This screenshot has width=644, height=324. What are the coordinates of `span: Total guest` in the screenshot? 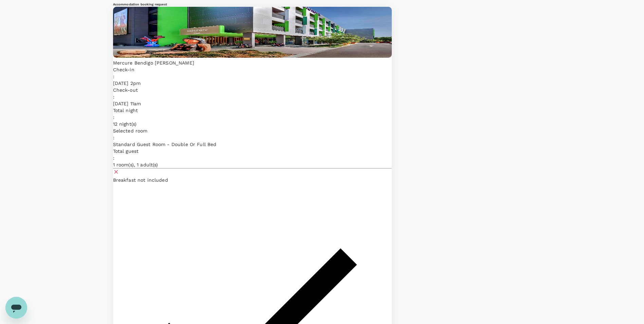 It's located at (126, 151).